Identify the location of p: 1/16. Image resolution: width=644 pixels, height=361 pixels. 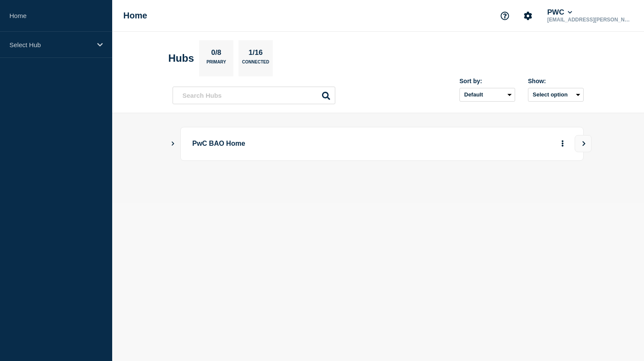
(256, 54).